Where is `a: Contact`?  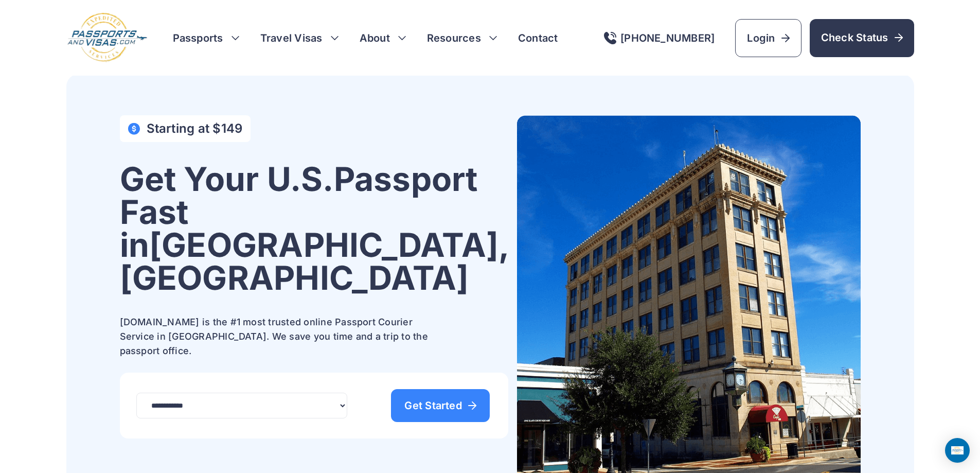
a: Contact is located at coordinates (538, 38).